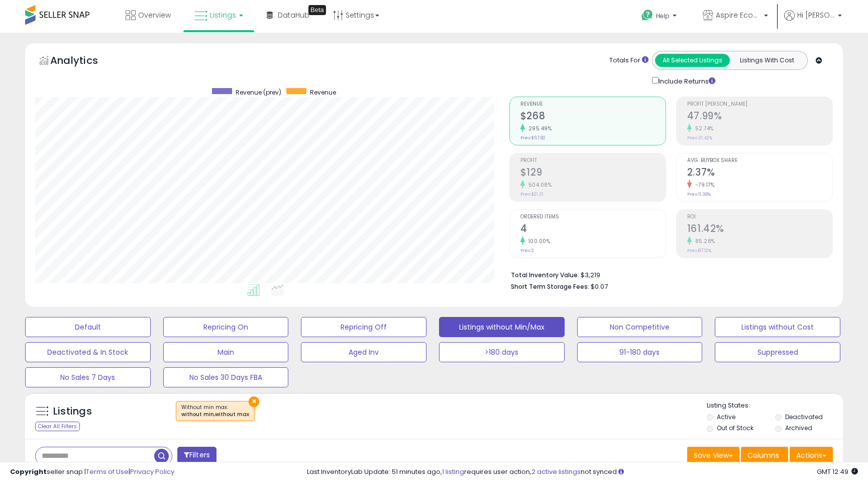  What do you see at coordinates (692, 60) in the screenshot?
I see `button: All Selected Listings` at bounding box center [692, 60].